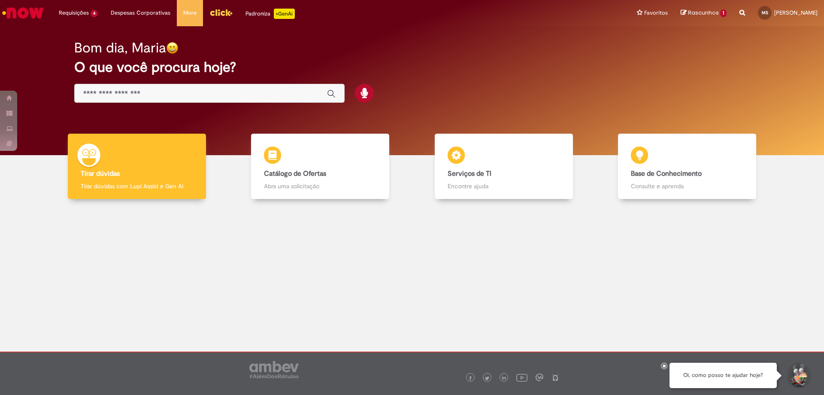 This screenshot has width=824, height=395. What do you see at coordinates (140, 13) in the screenshot?
I see `span: Despesas Corporativas` at bounding box center [140, 13].